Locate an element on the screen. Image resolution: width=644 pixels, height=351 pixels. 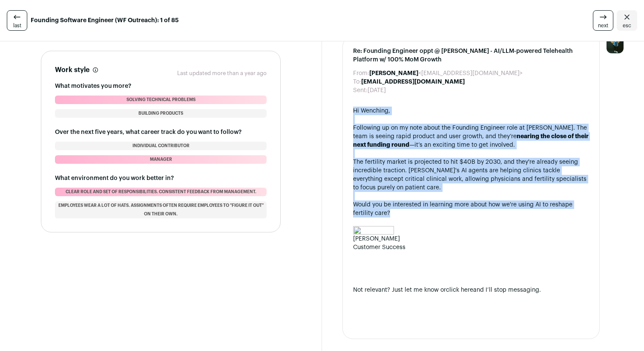
a: last is located at coordinates (17, 21).